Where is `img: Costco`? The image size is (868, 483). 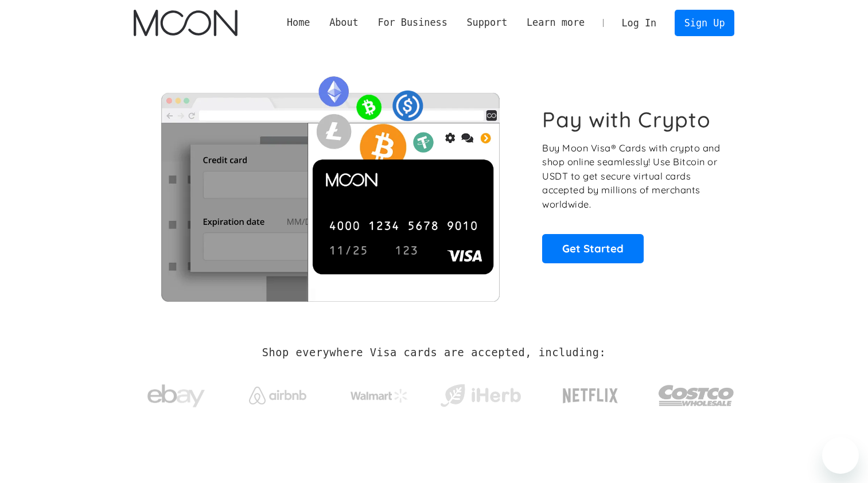 img: Costco is located at coordinates (697, 395).